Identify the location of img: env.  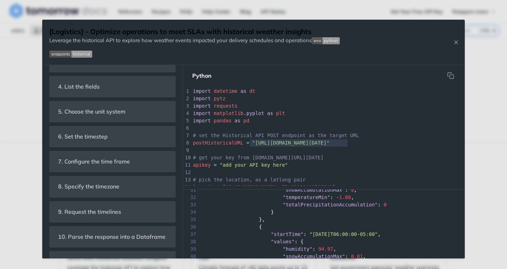
(326, 41).